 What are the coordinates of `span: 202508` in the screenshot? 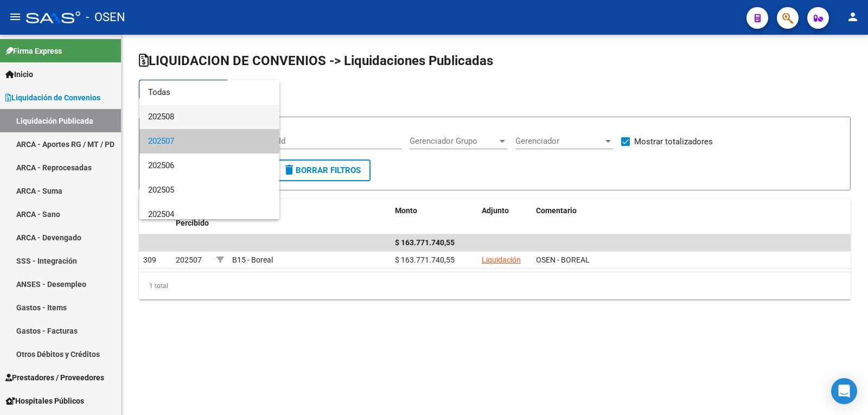 It's located at (209, 117).